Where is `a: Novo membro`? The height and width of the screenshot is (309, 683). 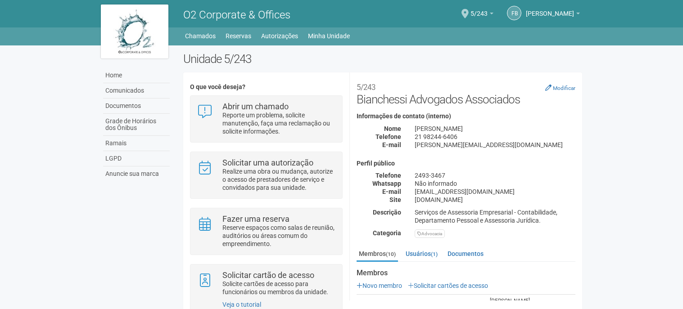
a: Novo membro is located at coordinates (379, 286).